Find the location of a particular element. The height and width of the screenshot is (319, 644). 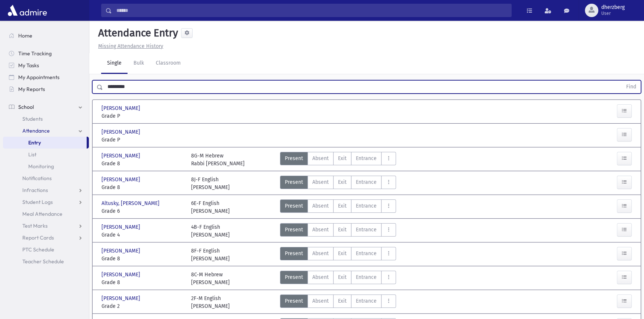

span: Teacher Schedule is located at coordinates (43, 262).